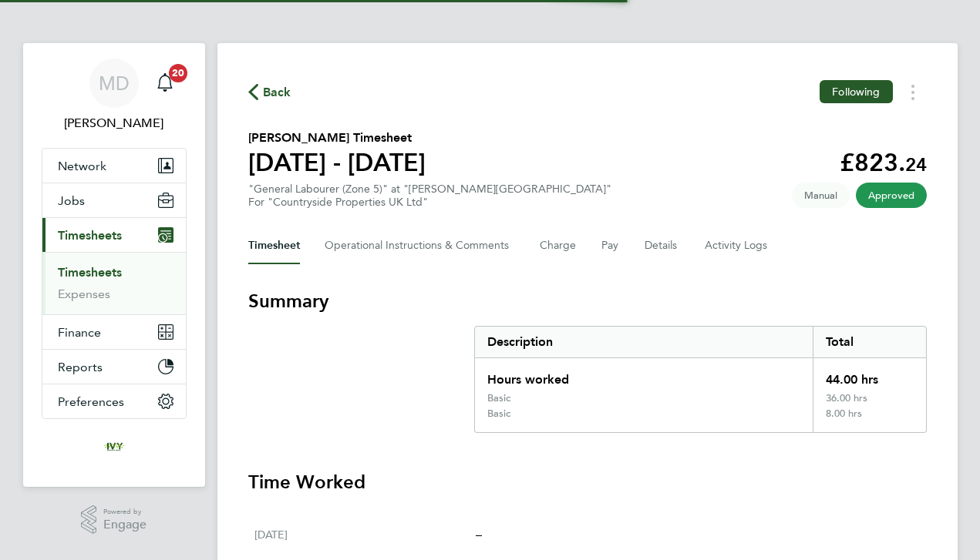 Image resolution: width=980 pixels, height=560 pixels. Describe the element at coordinates (114, 200) in the screenshot. I see `button: Jobs` at that location.